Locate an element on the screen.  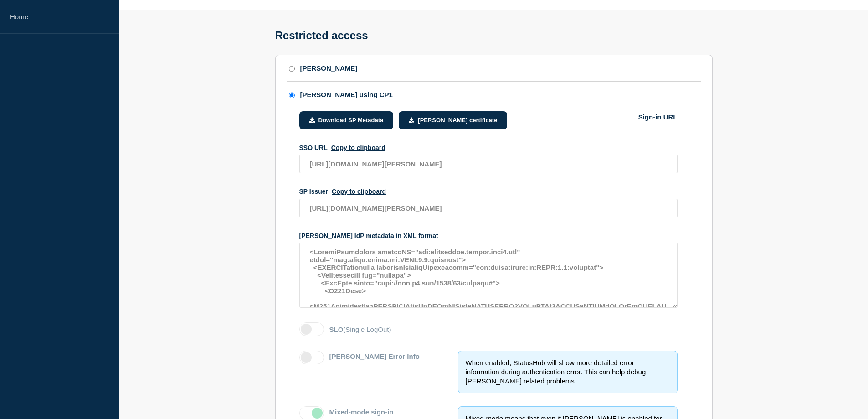
span: SSO URL is located at coordinates (314, 147).